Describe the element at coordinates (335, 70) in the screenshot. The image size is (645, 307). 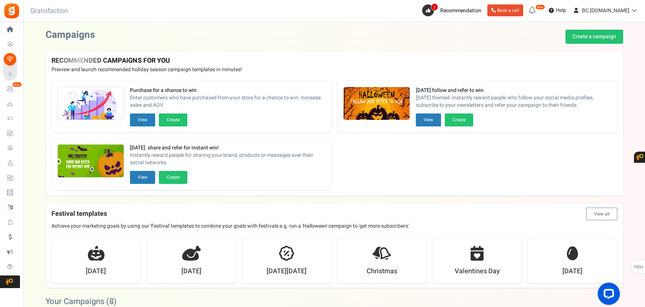
I see `p: Preview and launch recommended holiday season campaign templates in minutes!` at that location.